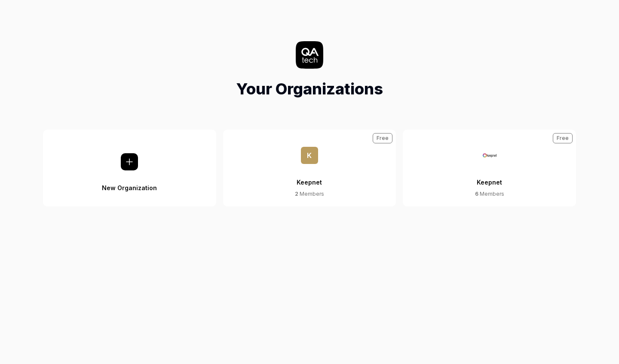 The width and height of the screenshot is (619, 364). Describe the element at coordinates (309, 89) in the screenshot. I see `h1: Your Organizations` at that location.